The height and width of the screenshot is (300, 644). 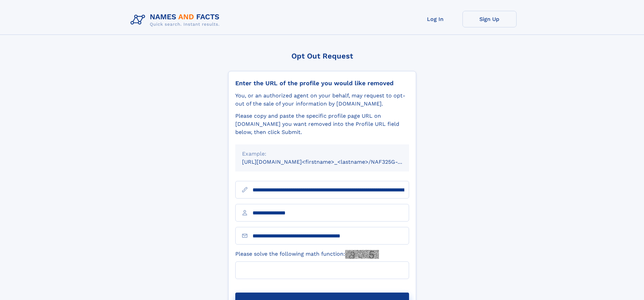 What do you see at coordinates (435, 19) in the screenshot?
I see `a: Log In` at bounding box center [435, 19].